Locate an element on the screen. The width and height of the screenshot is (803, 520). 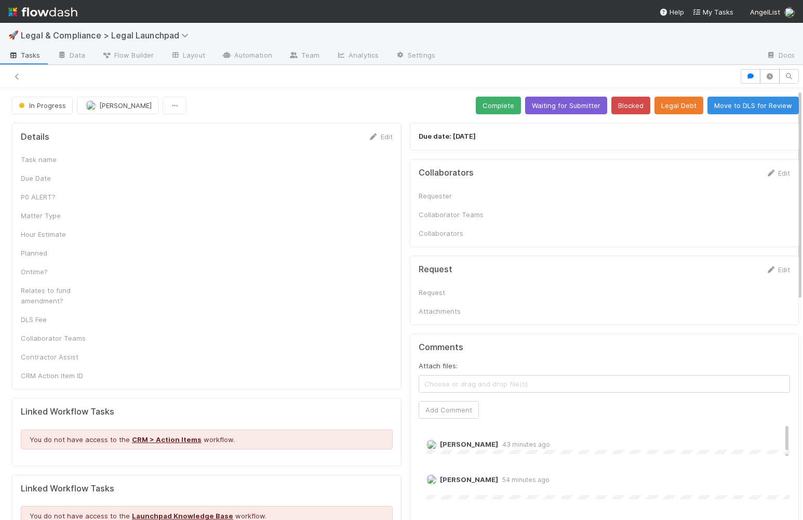
button: Add Comment is located at coordinates (449, 410).